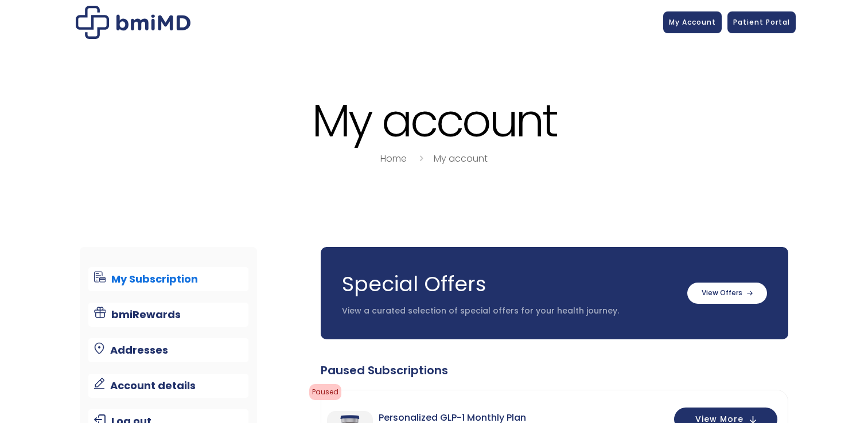  Describe the element at coordinates (393, 158) in the screenshot. I see `a: Home` at that location.